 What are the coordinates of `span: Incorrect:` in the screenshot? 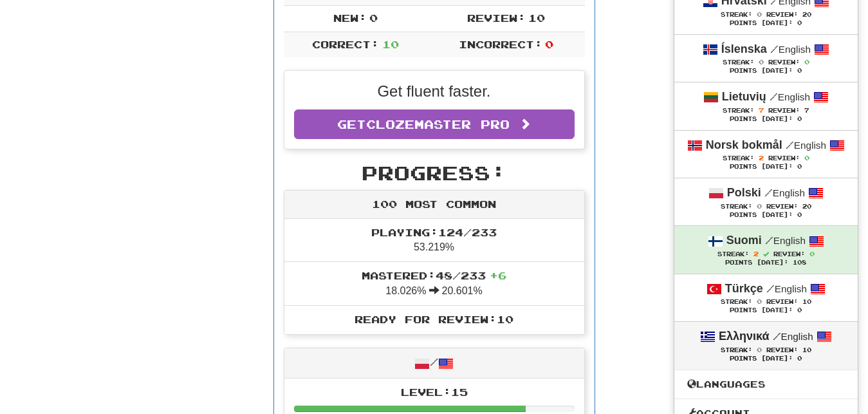 It's located at (501, 44).